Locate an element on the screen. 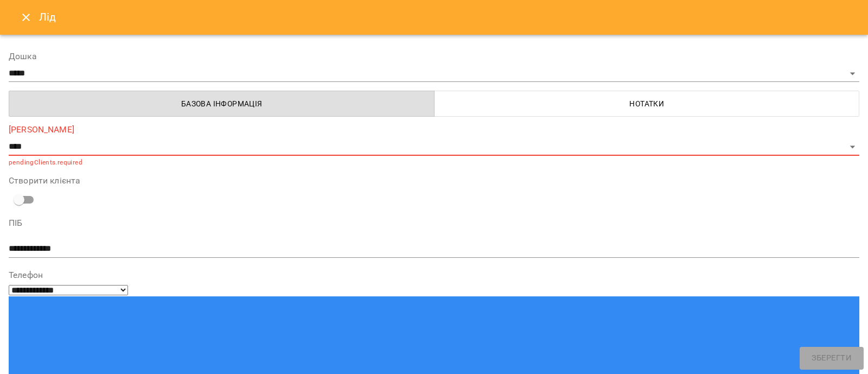 This screenshot has height=374, width=868. span: Нотатки is located at coordinates (647, 104).